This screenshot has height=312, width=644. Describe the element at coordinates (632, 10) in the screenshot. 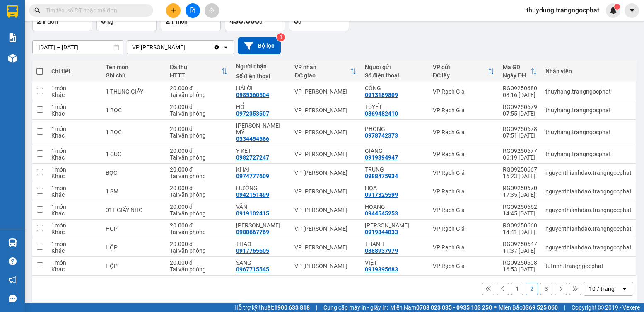

I see `span: caret-down` at that location.